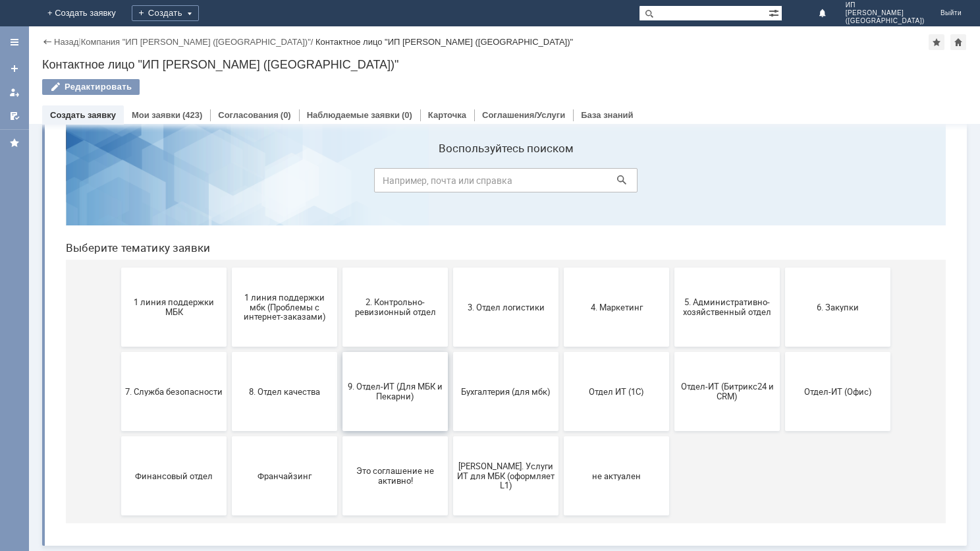  What do you see at coordinates (561, 198) in the screenshot?
I see `button: 4. Маркетинг` at bounding box center [561, 198].